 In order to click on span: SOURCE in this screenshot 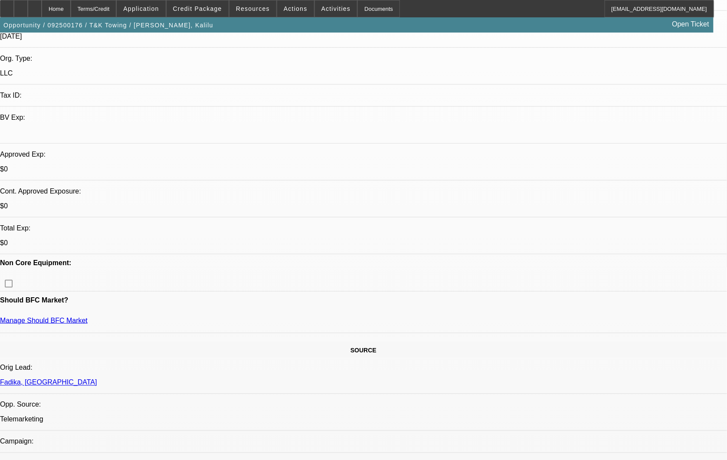, I will do `click(363, 350)`.